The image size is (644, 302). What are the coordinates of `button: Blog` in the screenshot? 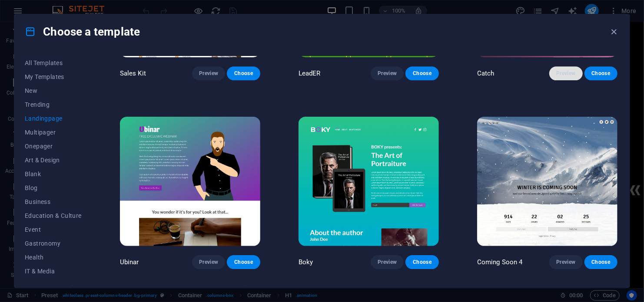 It's located at (53, 188).